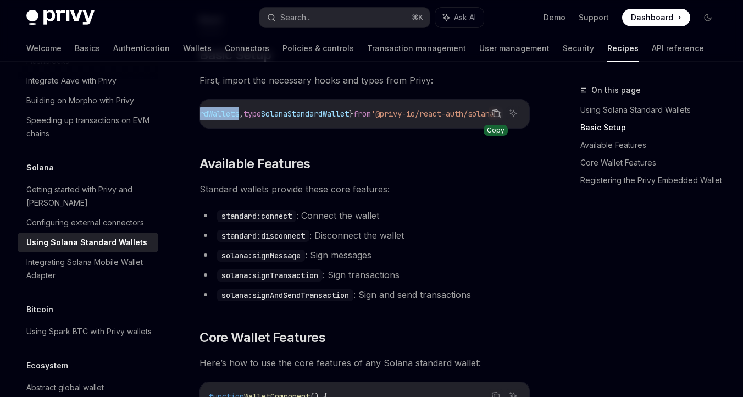  I want to click on a: Configuring external connectors, so click(88, 222).